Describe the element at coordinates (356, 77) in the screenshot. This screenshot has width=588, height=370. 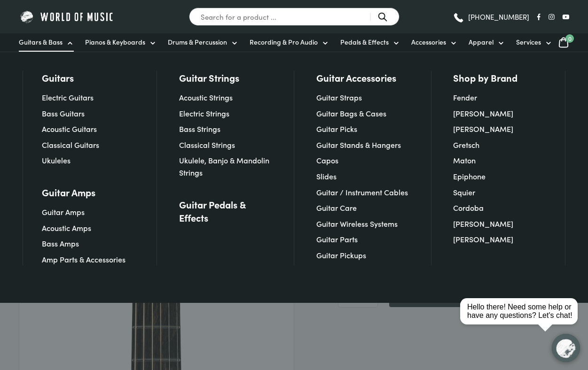
I see `a: Guitar Accessories` at that location.